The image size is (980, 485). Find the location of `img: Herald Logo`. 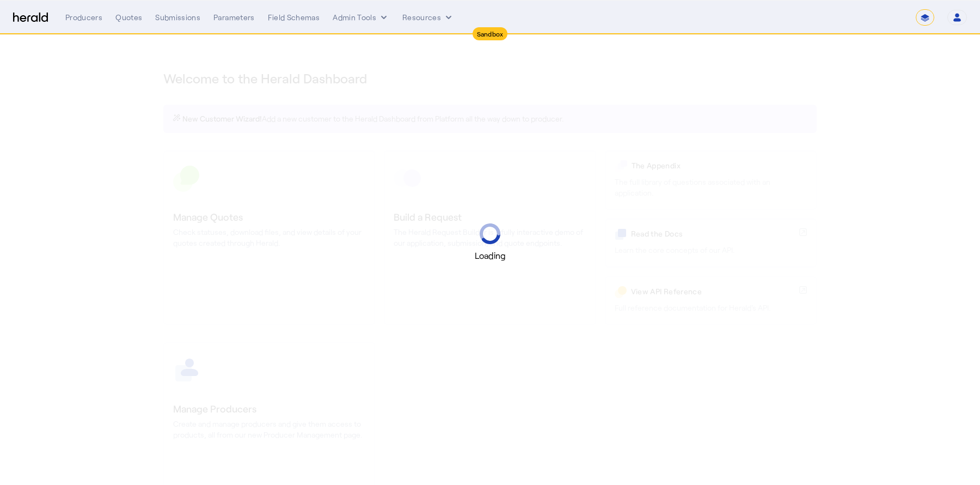

img: Herald Logo is located at coordinates (31, 17).